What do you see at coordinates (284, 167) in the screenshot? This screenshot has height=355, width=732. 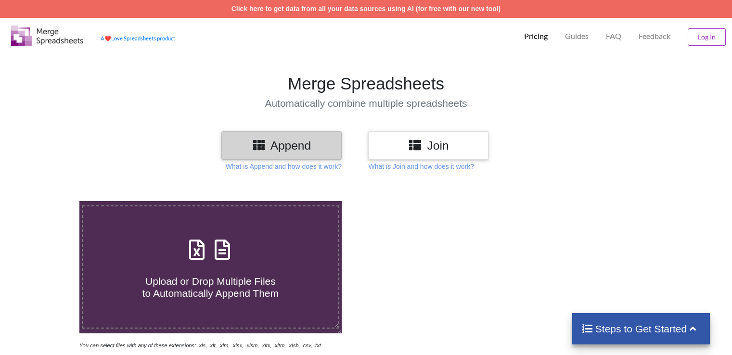 I see `p: What is Append and how does it work?` at bounding box center [284, 167].